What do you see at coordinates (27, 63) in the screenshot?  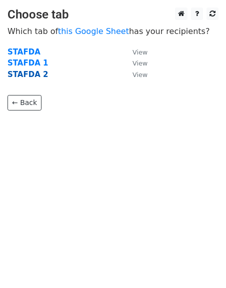 I see `a: STAFDA 1` at bounding box center [27, 63].